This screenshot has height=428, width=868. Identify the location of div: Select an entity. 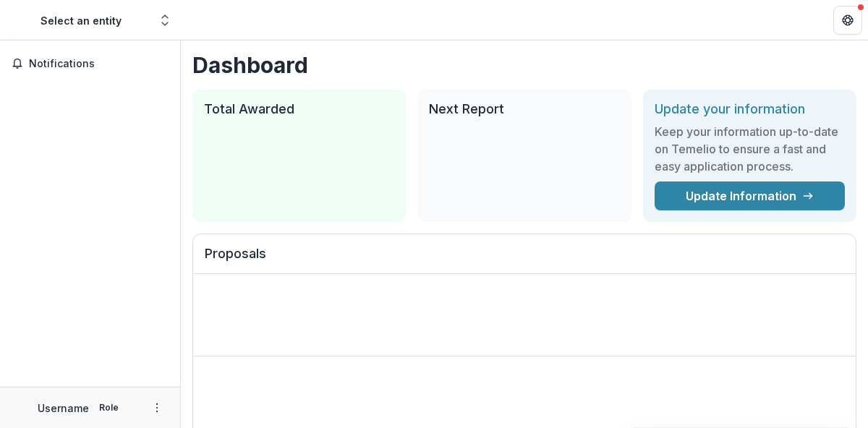
(81, 20).